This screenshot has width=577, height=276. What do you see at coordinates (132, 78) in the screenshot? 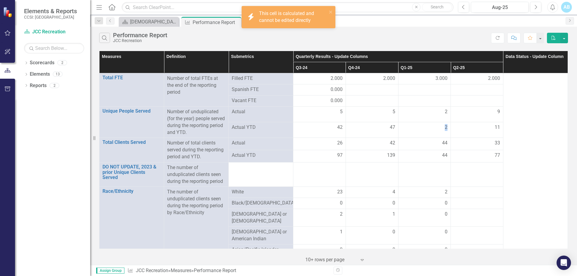
I see `a: Total FTE` at bounding box center [132, 78].